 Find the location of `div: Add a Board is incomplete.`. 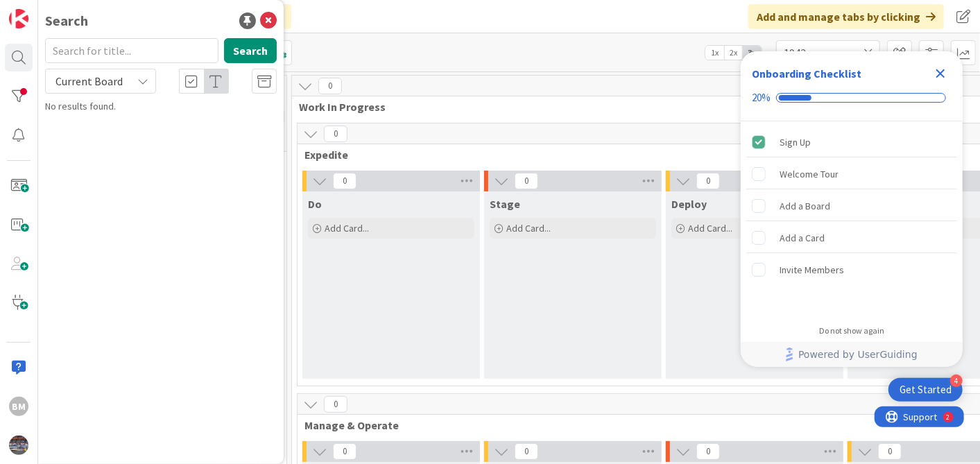

div: Add a Board is incomplete. is located at coordinates (852, 206).